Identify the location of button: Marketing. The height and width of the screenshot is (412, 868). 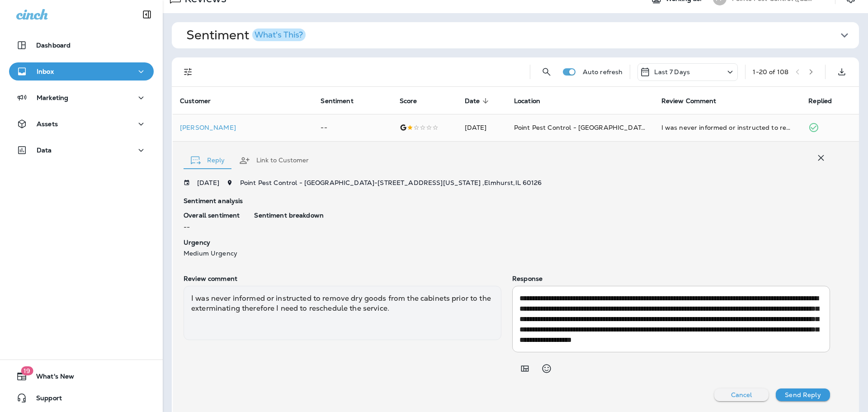
(82, 97).